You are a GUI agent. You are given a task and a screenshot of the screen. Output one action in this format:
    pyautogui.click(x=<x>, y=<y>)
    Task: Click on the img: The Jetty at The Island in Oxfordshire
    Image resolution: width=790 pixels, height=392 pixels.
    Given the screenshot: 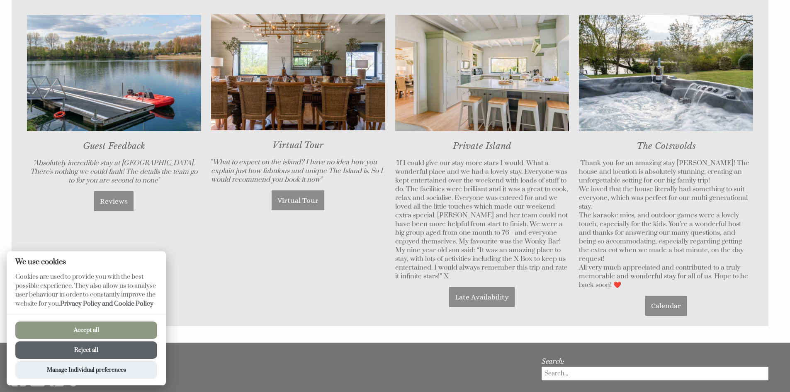 What is the action you would take?
    pyautogui.click(x=114, y=73)
    